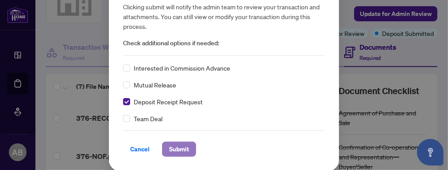 Image resolution: width=448 pixels, height=170 pixels. Describe the element at coordinates (430, 152) in the screenshot. I see `button: Open asap` at that location.